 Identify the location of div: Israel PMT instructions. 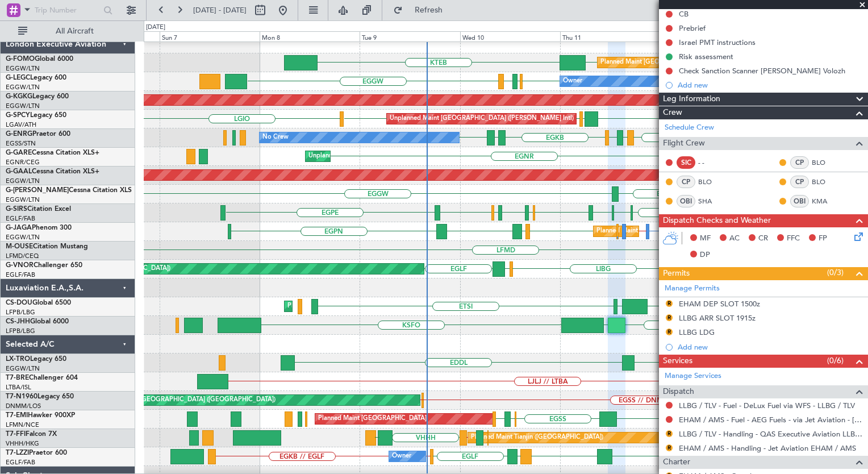
(717, 42).